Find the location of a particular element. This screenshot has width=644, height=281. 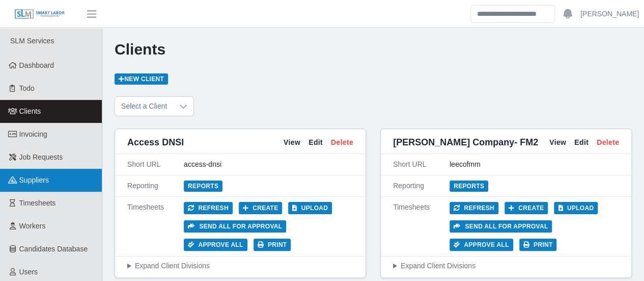

div: access-dnsi is located at coordinates (268, 164).